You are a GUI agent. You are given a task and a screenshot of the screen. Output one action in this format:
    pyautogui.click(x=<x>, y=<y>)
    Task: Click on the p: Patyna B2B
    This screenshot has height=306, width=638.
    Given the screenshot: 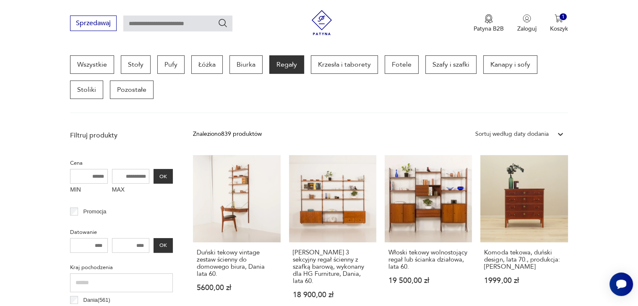 What is the action you would take?
    pyautogui.click(x=489, y=29)
    